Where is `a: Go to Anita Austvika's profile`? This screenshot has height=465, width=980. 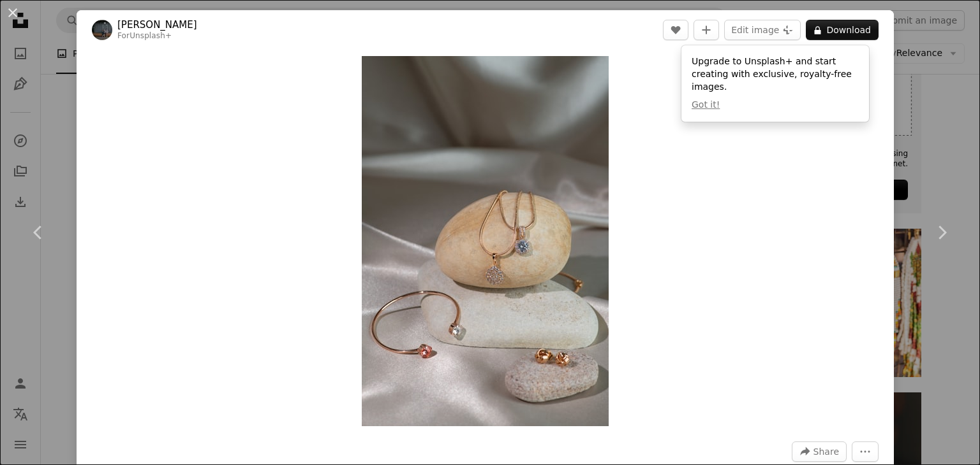 a: Go to Anita Austvika's profile is located at coordinates (102, 30).